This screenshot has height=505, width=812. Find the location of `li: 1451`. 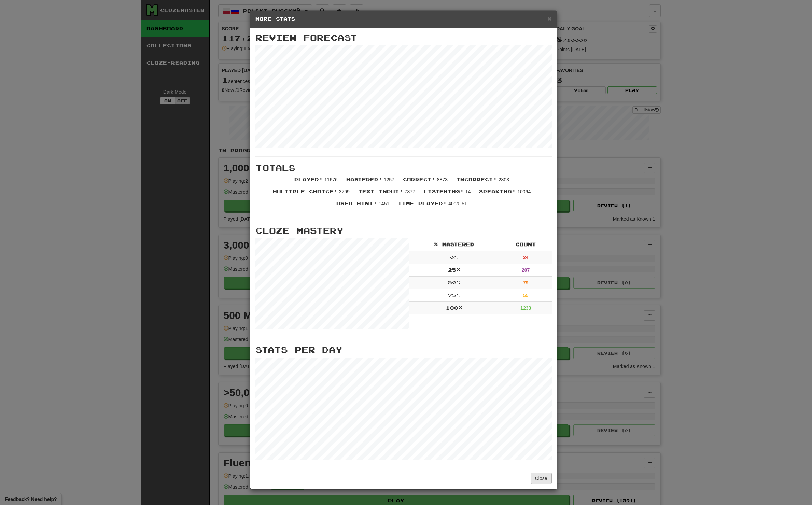

li: 1451 is located at coordinates (364, 206).